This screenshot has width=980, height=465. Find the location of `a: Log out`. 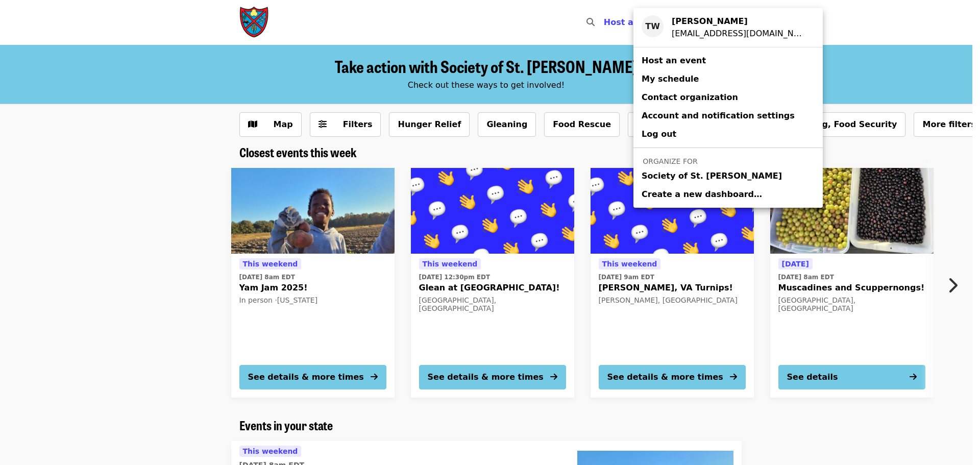

a: Log out is located at coordinates (728, 134).